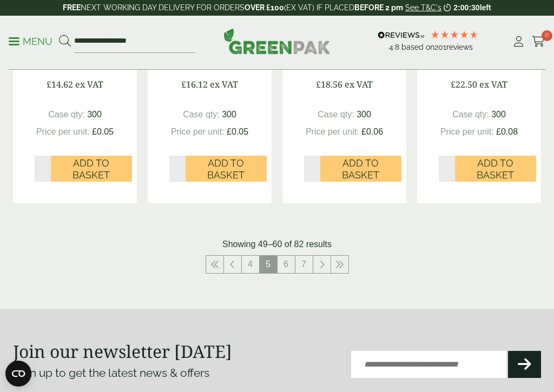  Describe the element at coordinates (463, 84) in the screenshot. I see `span: £22.50` at that location.